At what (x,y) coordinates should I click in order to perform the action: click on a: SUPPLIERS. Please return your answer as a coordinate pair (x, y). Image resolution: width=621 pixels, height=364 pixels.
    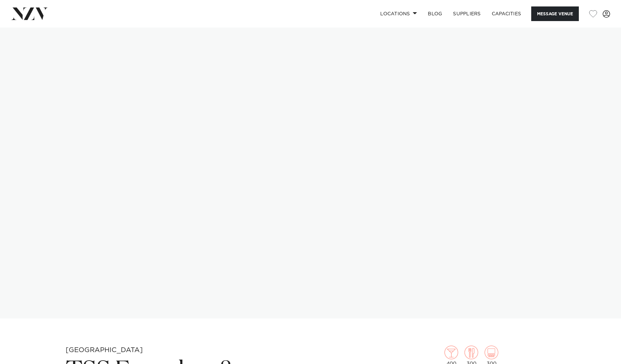
    Looking at the image, I should click on (467, 13).